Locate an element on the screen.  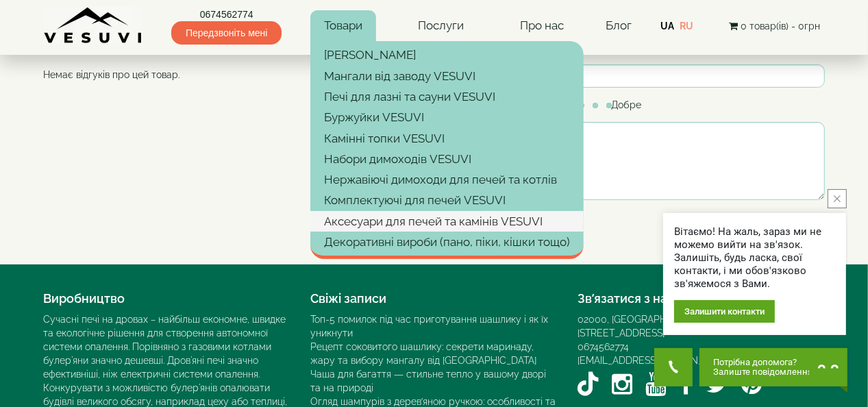
a: Нержавіючі димоходи для печей та котлів is located at coordinates (447, 180).